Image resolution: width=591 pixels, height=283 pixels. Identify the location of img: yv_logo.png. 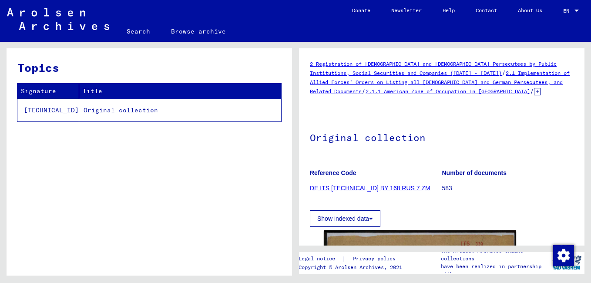
(567, 262).